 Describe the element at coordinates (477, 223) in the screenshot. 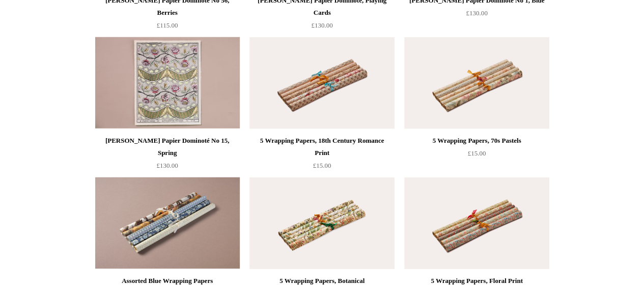

I see `a: 5 Wrapping Papers, Floral Print 5 Wrapping Papers, Floral Print` at that location.